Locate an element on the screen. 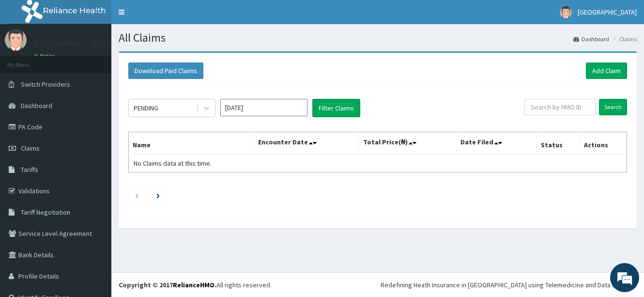 Image resolution: width=644 pixels, height=297 pixels. span: Claims is located at coordinates (30, 148).